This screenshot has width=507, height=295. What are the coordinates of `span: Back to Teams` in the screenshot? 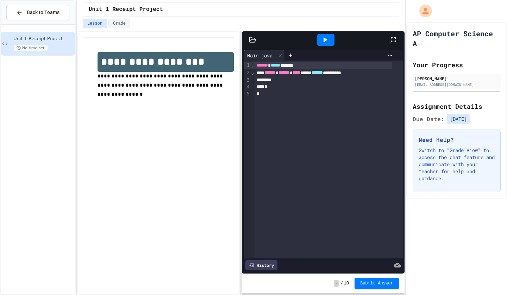 It's located at (43, 12).